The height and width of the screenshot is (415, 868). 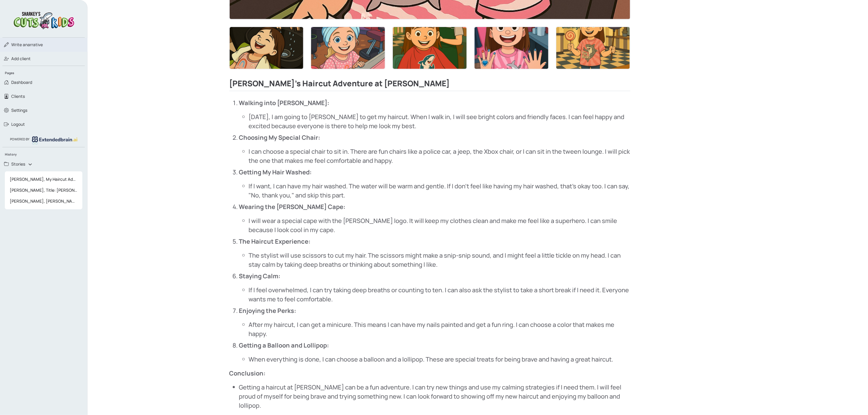 What do you see at coordinates (440, 191) in the screenshot?
I see `li: If I want, I can have my hair washed. The water will be warm and gentle. If I don't feel like hav...` at bounding box center [440, 191].